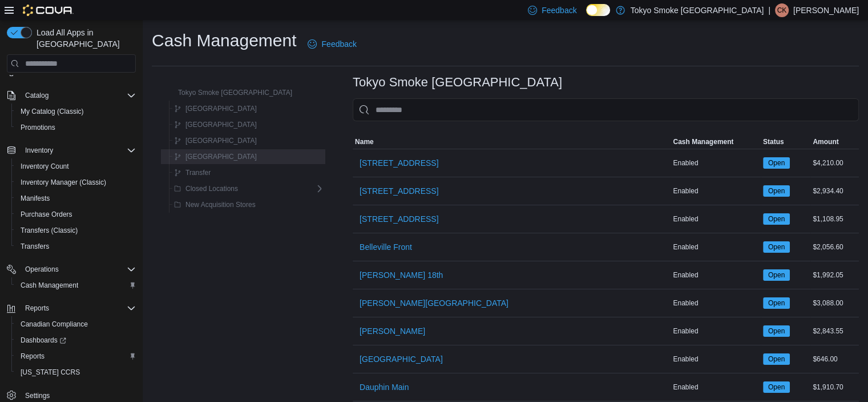 The height and width of the screenshot is (402, 868). What do you see at coordinates (834, 142) in the screenshot?
I see `button: Amount` at bounding box center [834, 142].